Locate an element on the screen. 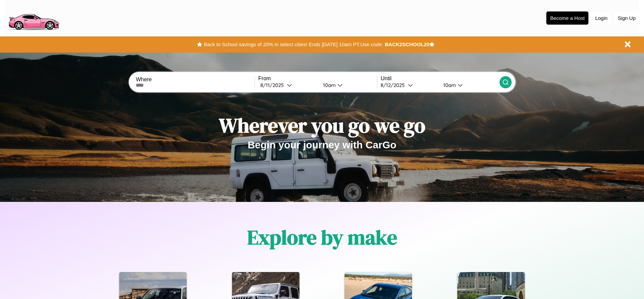 The height and width of the screenshot is (299, 644). h1: Explore by make is located at coordinates (322, 237).